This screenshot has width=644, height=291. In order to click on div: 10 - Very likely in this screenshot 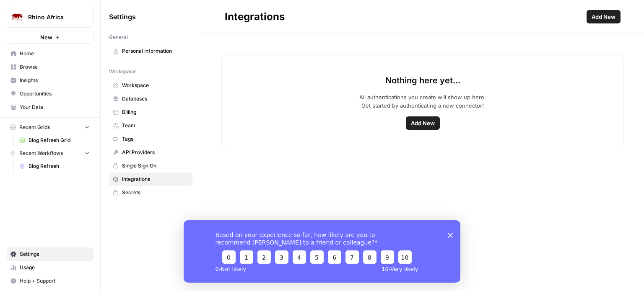, I will do `click(196, 49)`.